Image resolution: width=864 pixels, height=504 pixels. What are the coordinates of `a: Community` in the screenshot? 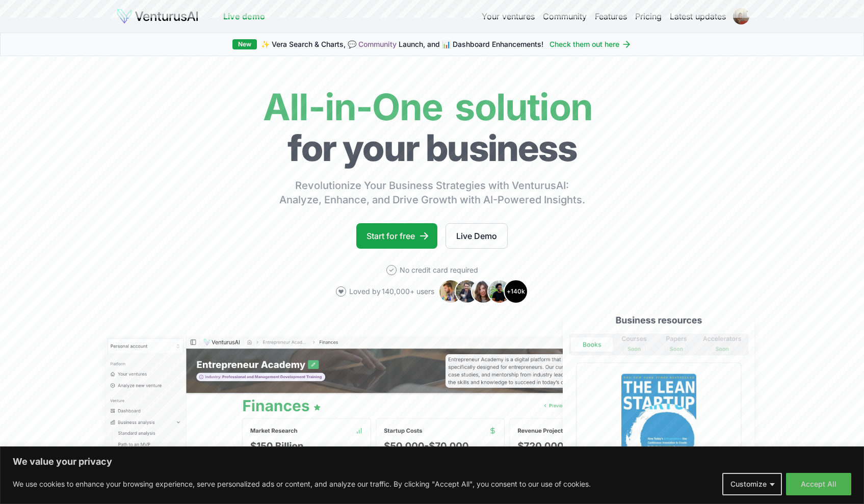 It's located at (377, 44).